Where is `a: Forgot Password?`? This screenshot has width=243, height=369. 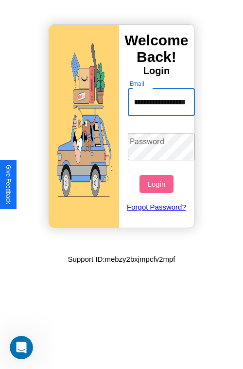
a: Forgot Password? is located at coordinates (157, 206).